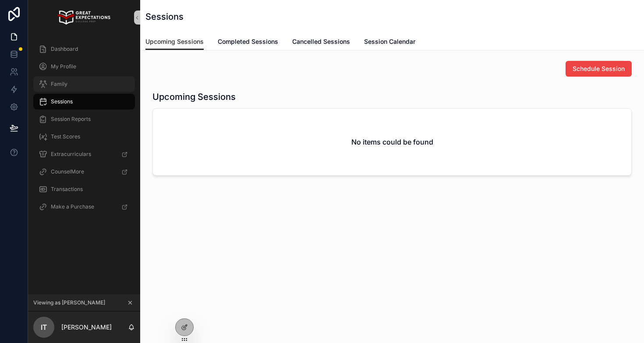 The height and width of the screenshot is (343, 644). I want to click on a: Upcoming Sessions, so click(174, 42).